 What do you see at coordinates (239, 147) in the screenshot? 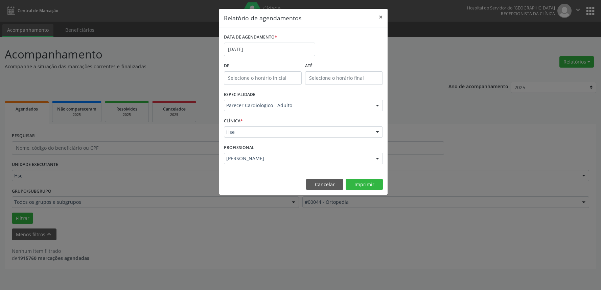
I see `label: PROFISSIONAL` at bounding box center [239, 147].